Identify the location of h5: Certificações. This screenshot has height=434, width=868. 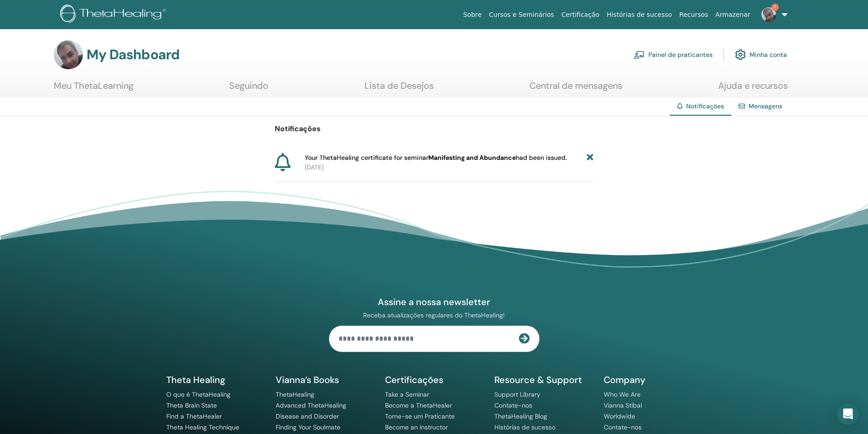
(434, 380).